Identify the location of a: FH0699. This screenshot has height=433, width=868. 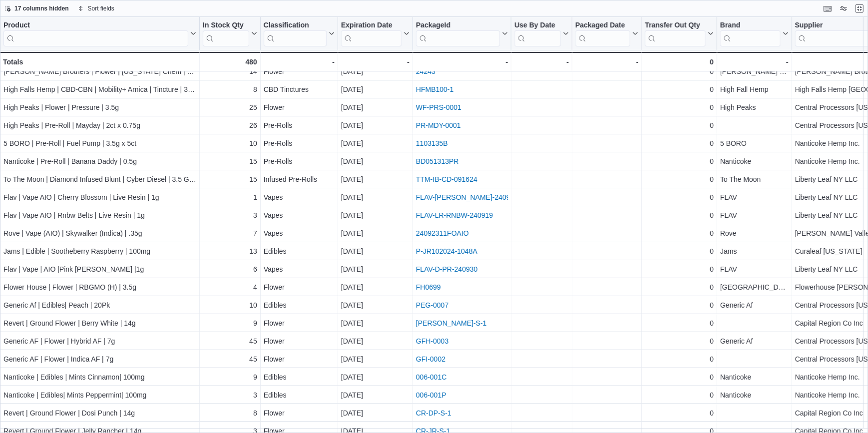
(428, 287).